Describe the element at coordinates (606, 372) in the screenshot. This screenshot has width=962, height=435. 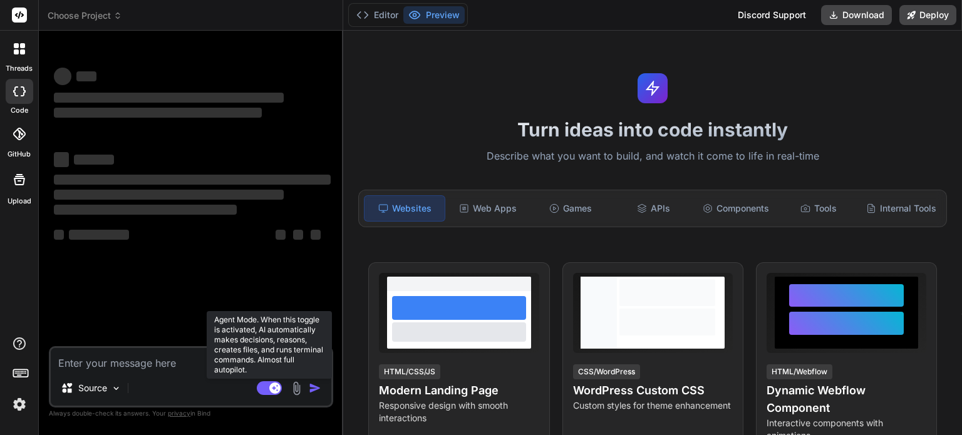
I see `div: CSS/WordPress` at that location.